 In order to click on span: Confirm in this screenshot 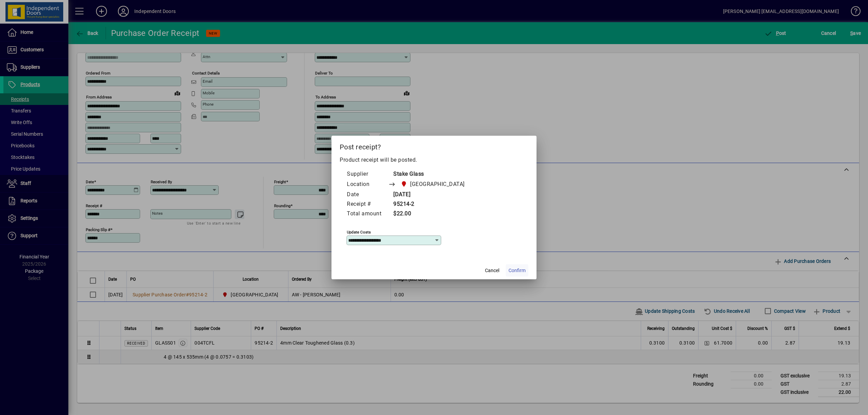, I will do `click(517, 271)`.